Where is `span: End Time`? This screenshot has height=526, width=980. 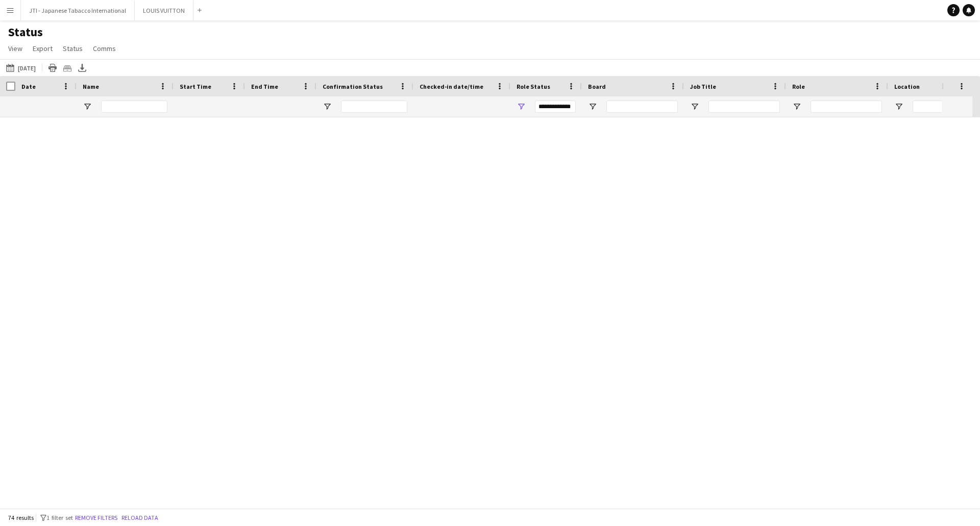
span: End Time is located at coordinates (264, 87).